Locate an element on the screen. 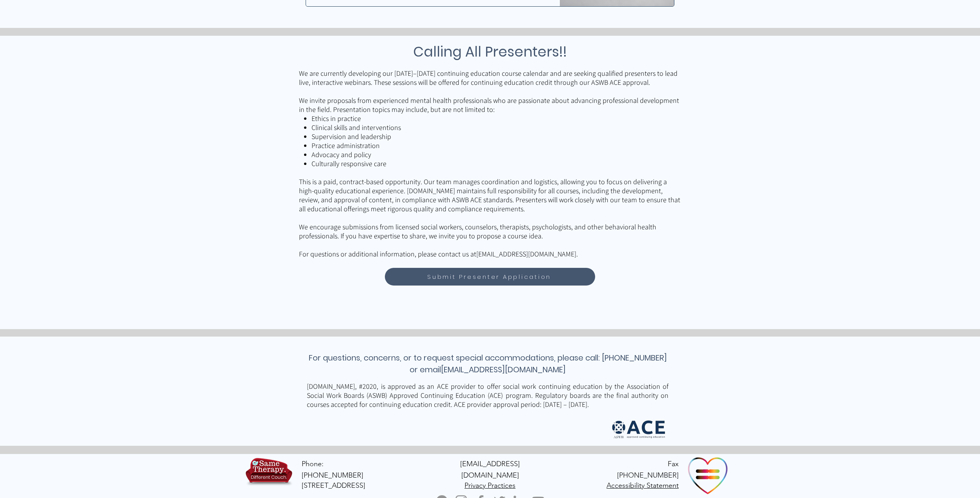 The image size is (980, 498). p: Supervision and leadership is located at coordinates (496, 136).